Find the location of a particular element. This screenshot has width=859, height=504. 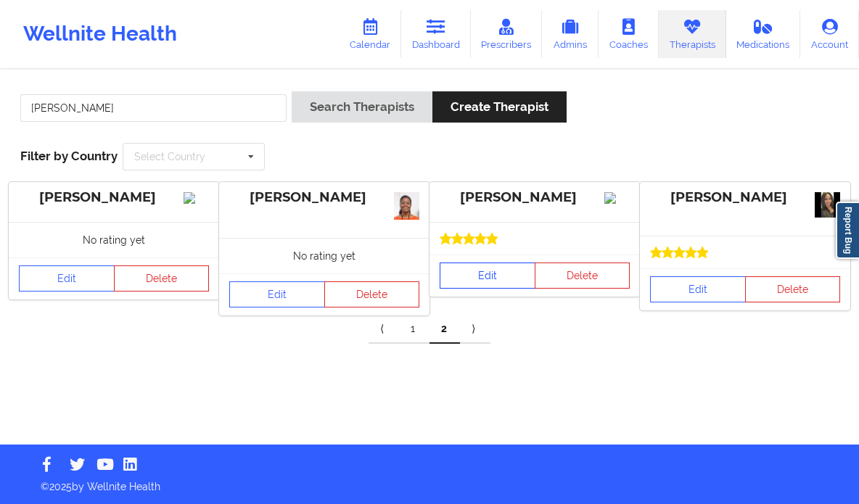

img: 9b345f95-27fc-4a51-969a-a3cdbb35a724CM_Photogrid_1674741669902.jpg is located at coordinates (827, 205).